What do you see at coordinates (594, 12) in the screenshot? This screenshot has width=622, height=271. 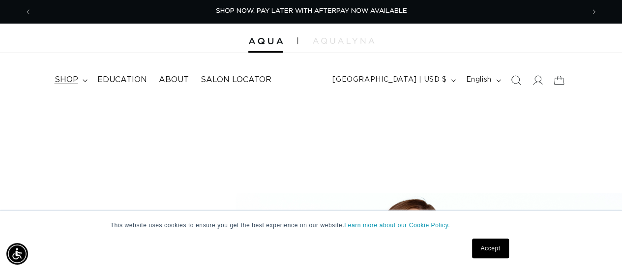 I see `button: Next announcement` at bounding box center [594, 12].